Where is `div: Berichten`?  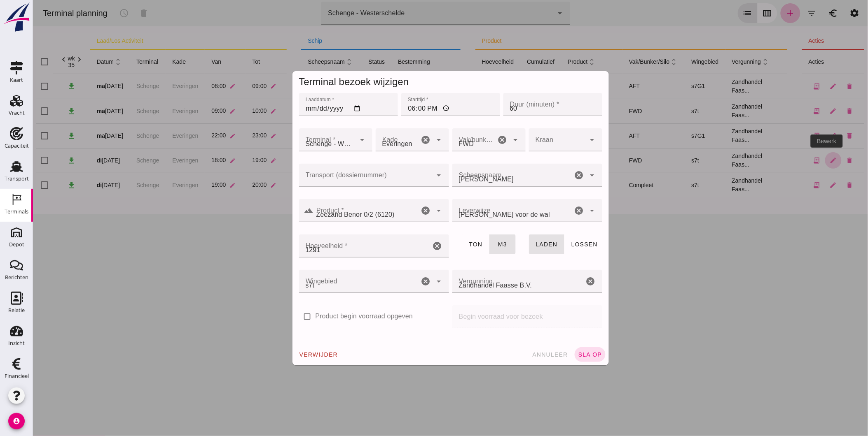
div: Berichten is located at coordinates (16, 277).